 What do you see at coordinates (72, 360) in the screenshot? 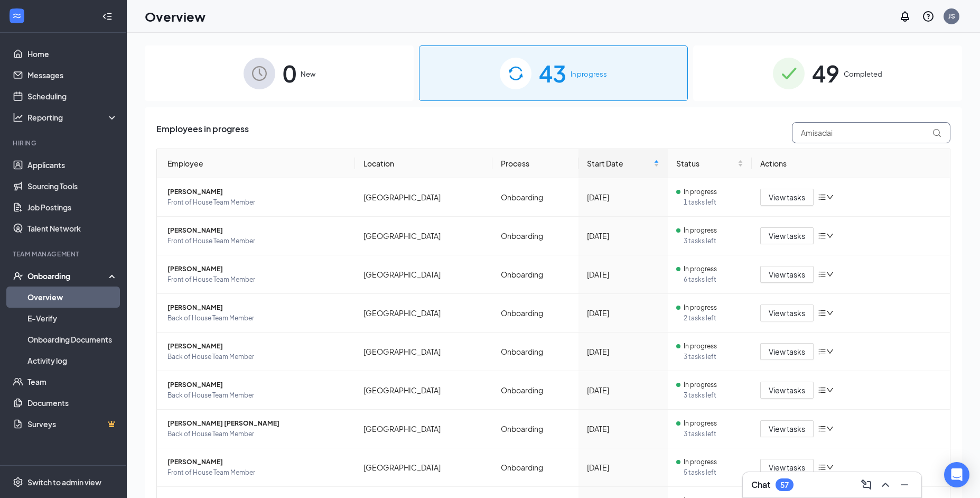
I see `a: Activity log` at bounding box center [72, 360].